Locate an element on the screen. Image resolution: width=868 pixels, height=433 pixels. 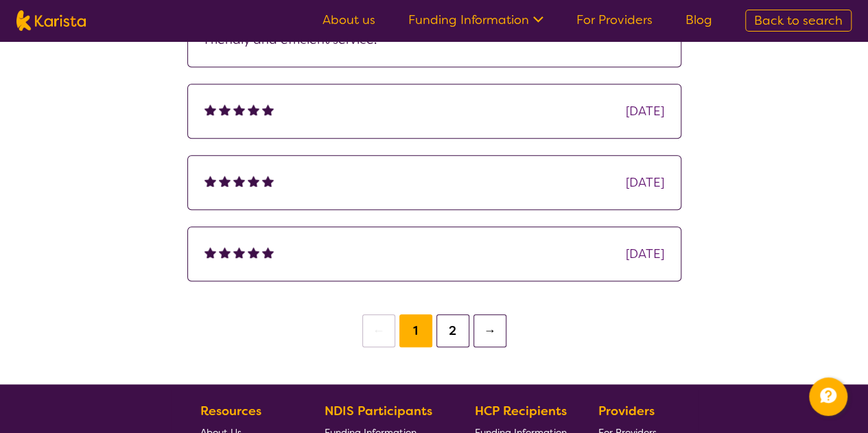
img: Karista logo is located at coordinates (51, 21).